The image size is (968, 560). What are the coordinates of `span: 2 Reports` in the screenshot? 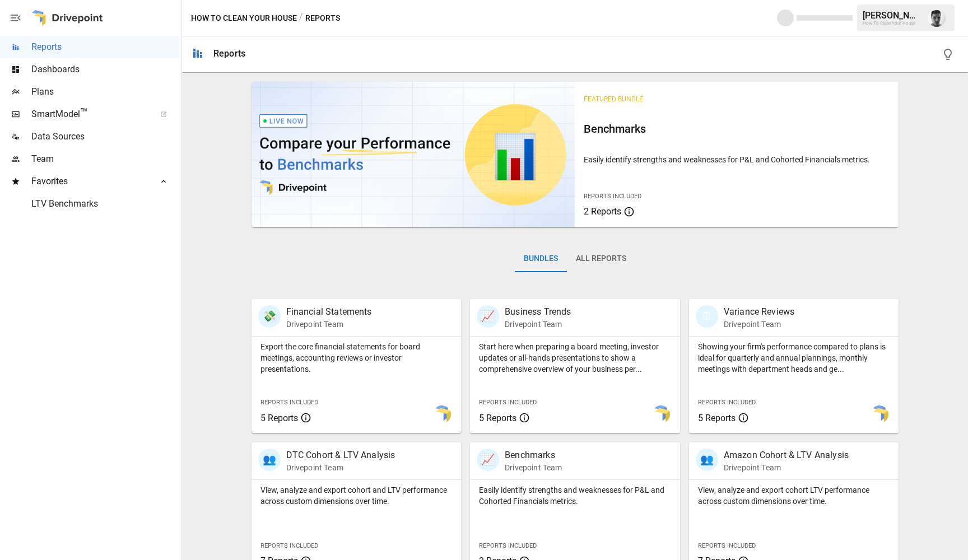 It's located at (603, 211).